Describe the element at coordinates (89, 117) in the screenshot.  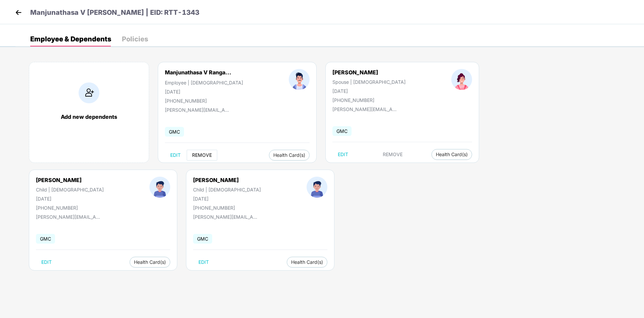
I see `div: Add new dependents` at that location.